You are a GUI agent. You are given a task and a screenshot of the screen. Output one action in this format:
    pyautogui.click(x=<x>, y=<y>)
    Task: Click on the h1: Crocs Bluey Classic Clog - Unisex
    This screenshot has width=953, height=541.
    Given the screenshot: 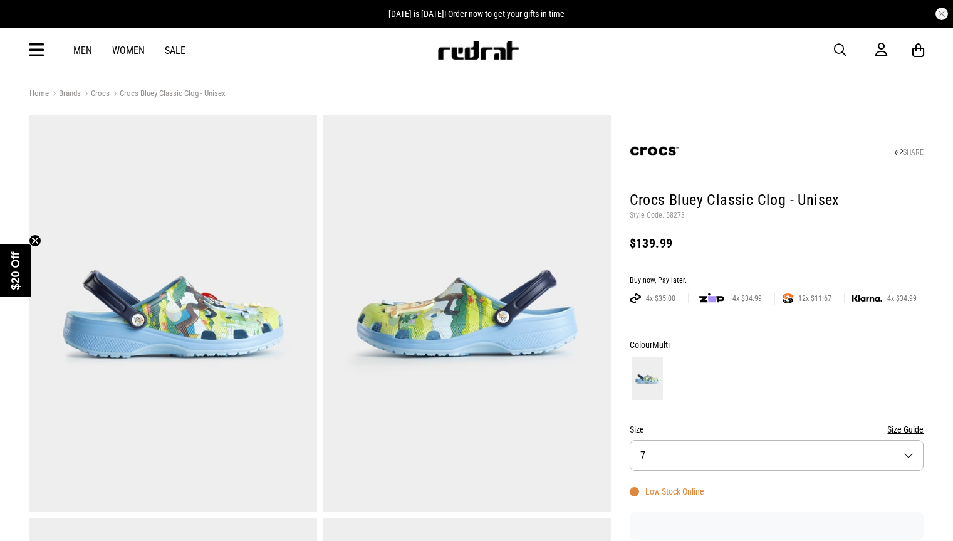 What is the action you would take?
    pyautogui.click(x=777, y=201)
    